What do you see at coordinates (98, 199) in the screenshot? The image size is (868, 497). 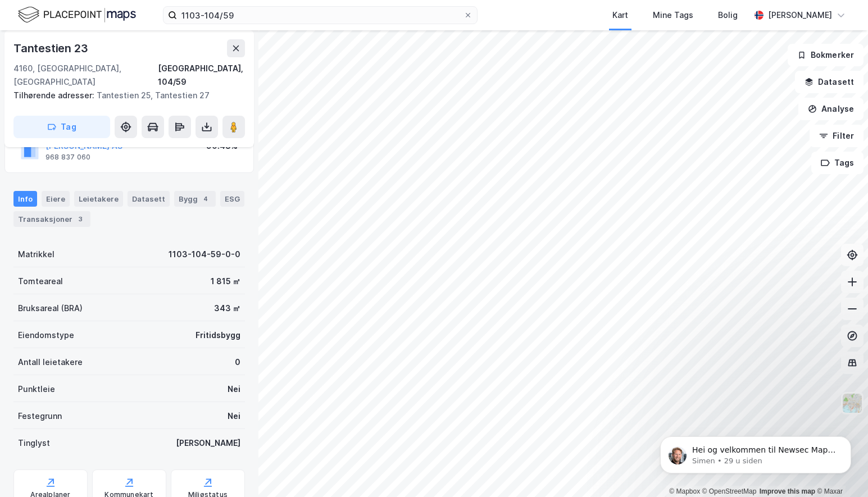 I see `div: Leietakere` at bounding box center [98, 199].